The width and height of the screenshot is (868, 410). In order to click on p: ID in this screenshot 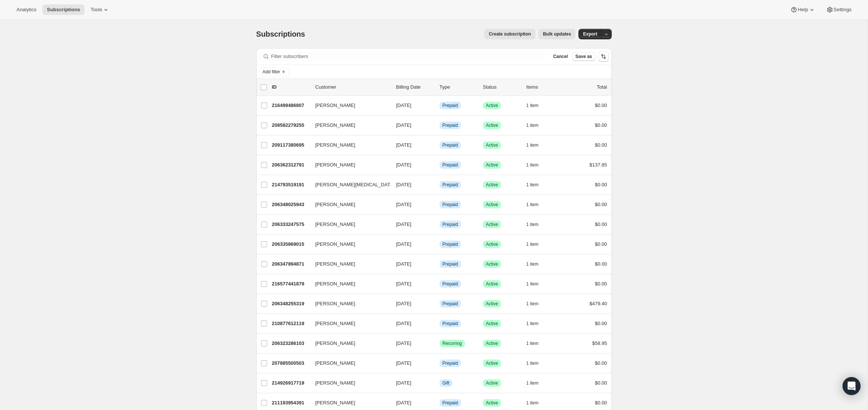, I will do `click(291, 88)`.